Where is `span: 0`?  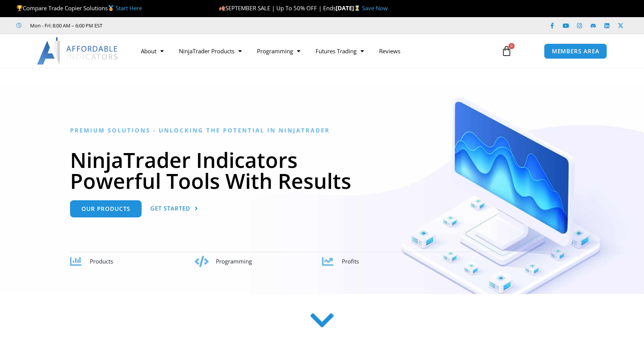
span: 0 is located at coordinates (511, 46).